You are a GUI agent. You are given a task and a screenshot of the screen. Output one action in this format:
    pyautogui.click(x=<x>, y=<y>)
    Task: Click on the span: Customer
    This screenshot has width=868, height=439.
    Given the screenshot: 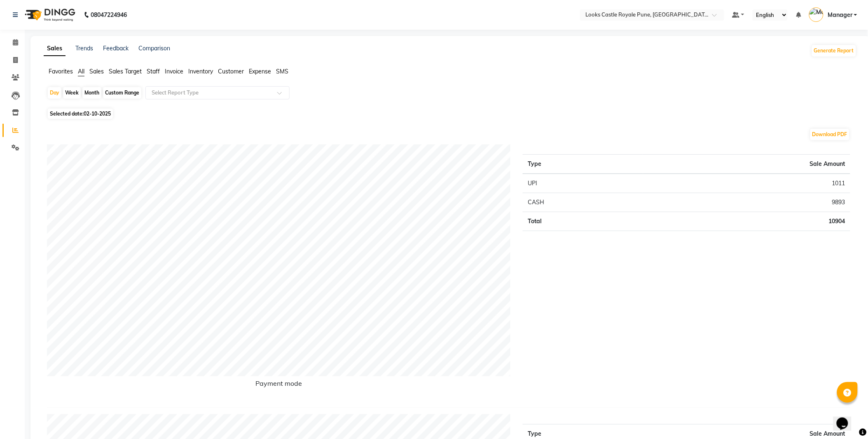 What is the action you would take?
    pyautogui.click(x=230, y=72)
    